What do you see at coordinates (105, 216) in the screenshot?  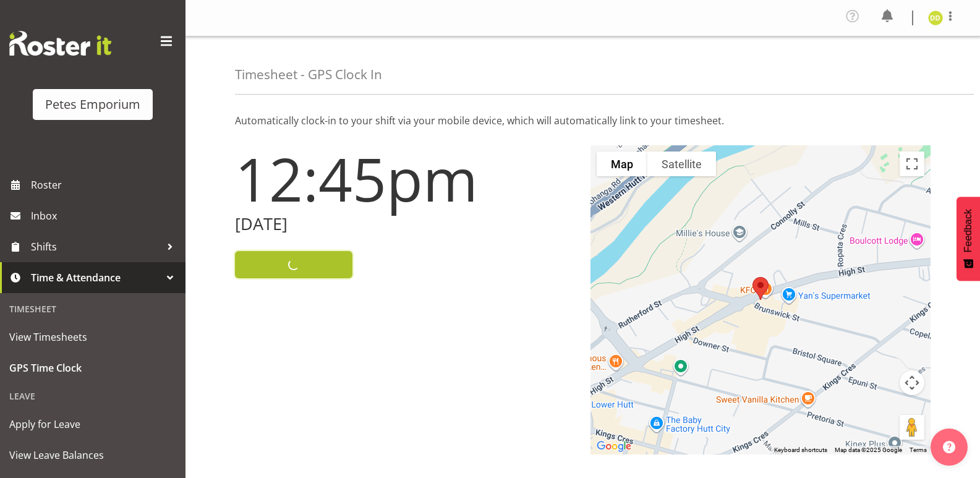 I see `span: Inbox` at bounding box center [105, 216].